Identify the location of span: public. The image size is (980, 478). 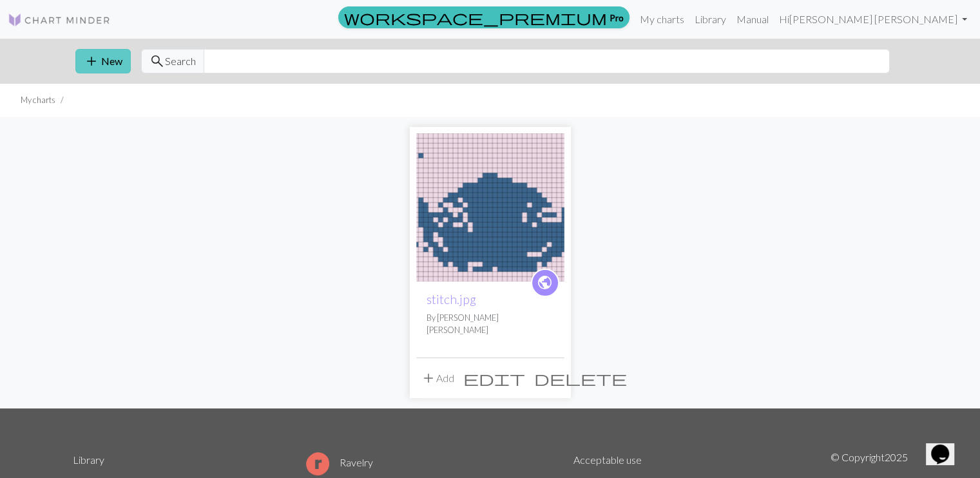
(545, 282).